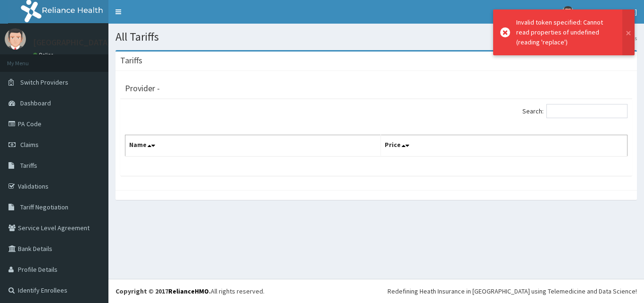  I want to click on span: Switch Providers, so click(44, 82).